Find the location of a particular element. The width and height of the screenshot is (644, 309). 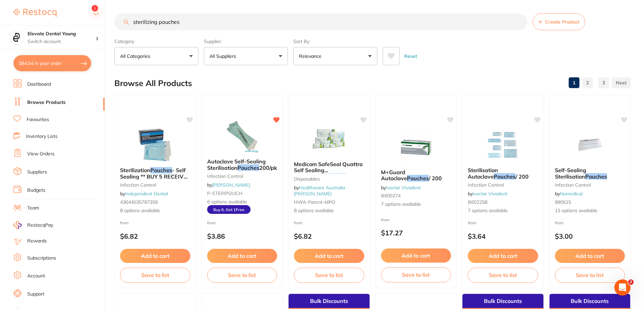

input: Search Products is located at coordinates (321, 22).